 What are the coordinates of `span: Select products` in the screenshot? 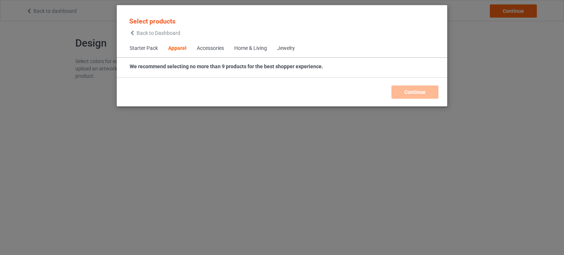 It's located at (152, 21).